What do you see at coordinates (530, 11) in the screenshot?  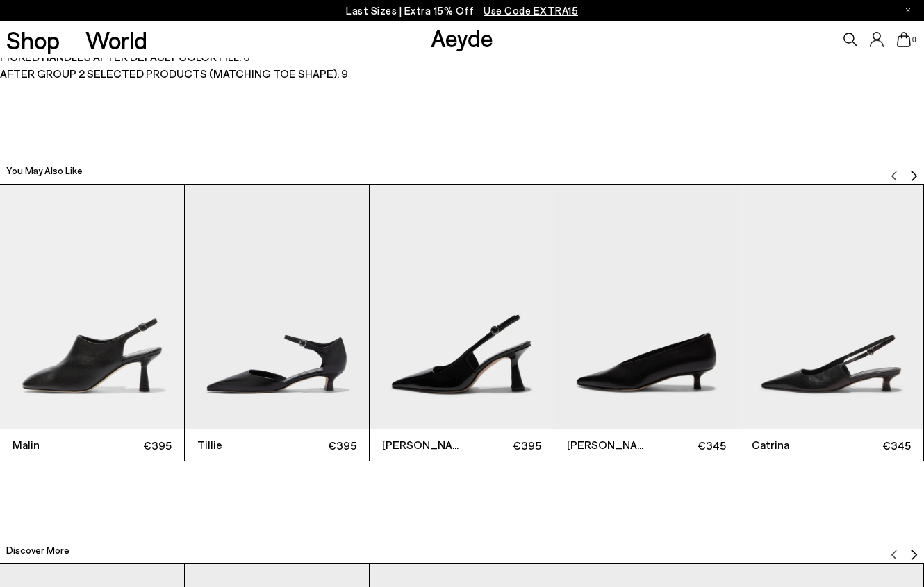 I see `span: Navigate to /collections/ss25-final-sizes` at bounding box center [530, 11].